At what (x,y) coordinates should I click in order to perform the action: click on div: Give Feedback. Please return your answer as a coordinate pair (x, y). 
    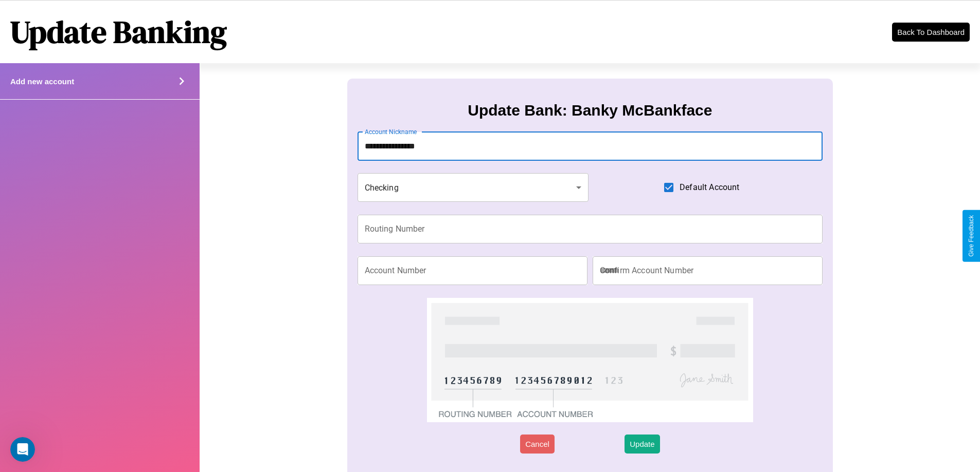
    Looking at the image, I should click on (971, 236).